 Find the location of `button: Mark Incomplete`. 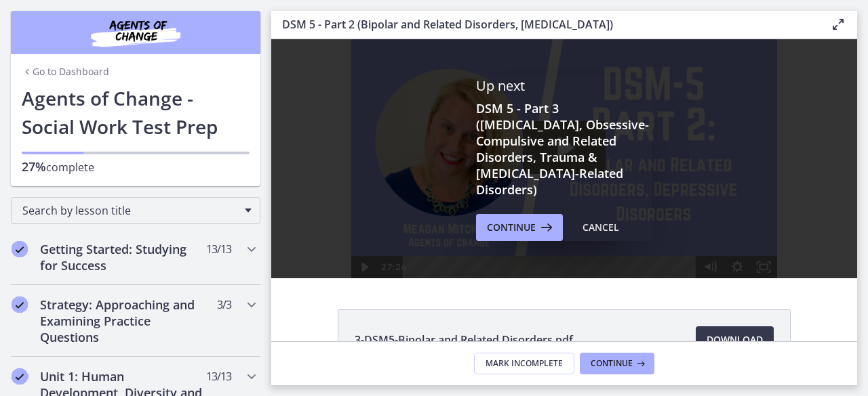

button: Mark Incomplete is located at coordinates (524, 364).